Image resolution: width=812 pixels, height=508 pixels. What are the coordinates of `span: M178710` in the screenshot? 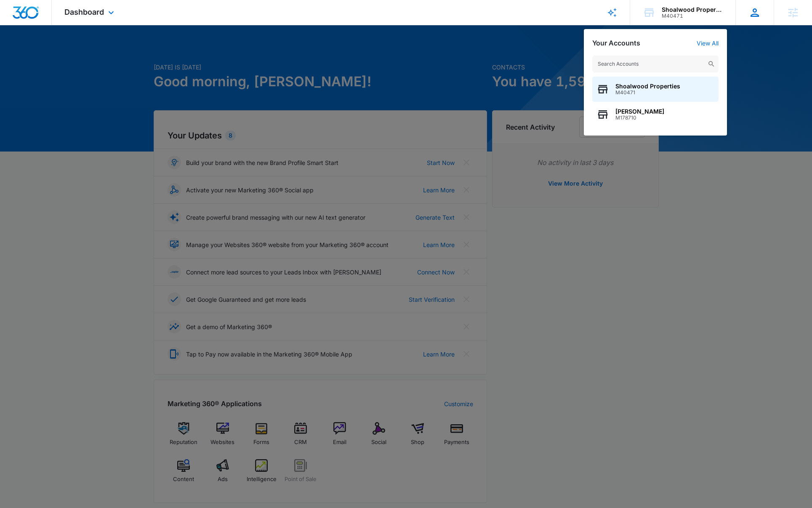 It's located at (640, 118).